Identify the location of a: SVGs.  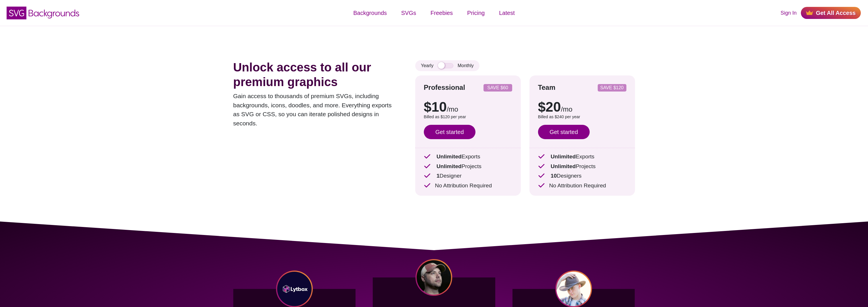
(409, 13).